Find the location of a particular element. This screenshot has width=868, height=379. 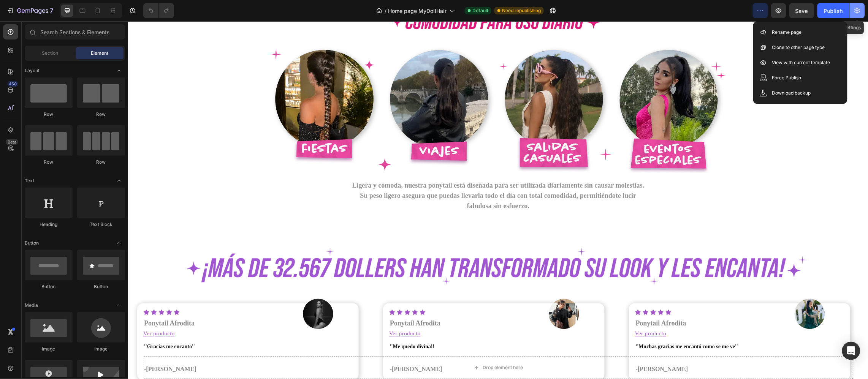

img: viajes.webp is located at coordinates (312, 84).